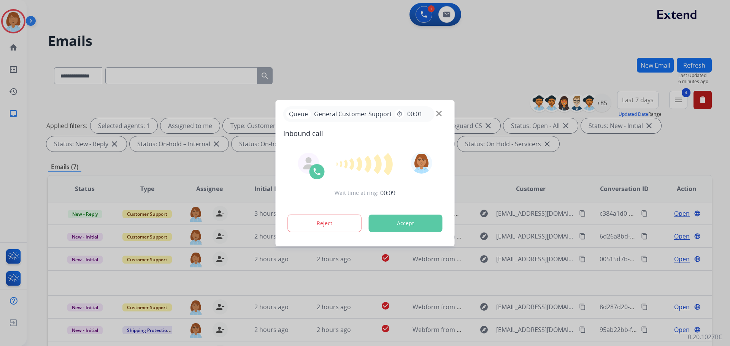 The image size is (730, 346). I want to click on p: Queue, so click(298, 114).